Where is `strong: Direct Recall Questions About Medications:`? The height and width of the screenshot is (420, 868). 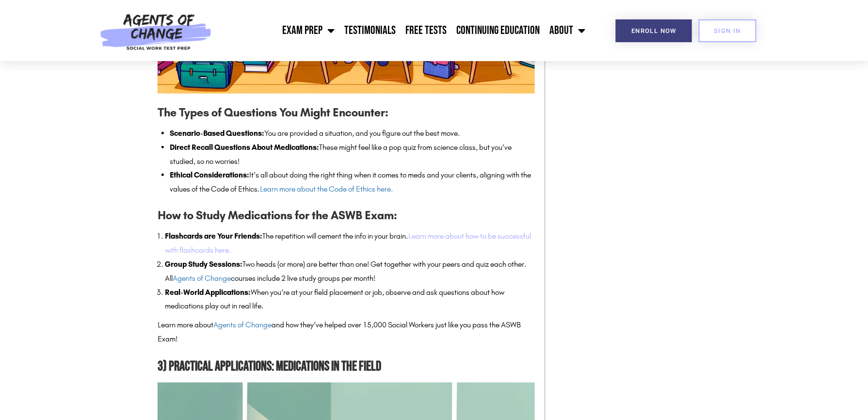 strong: Direct Recall Questions About Medications: is located at coordinates (244, 147).